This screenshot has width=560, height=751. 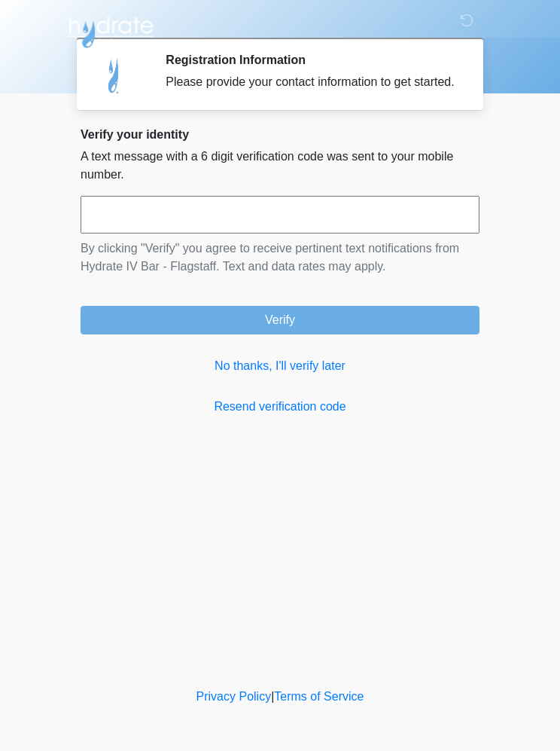 I want to click on a: Resend verification code, so click(x=280, y=407).